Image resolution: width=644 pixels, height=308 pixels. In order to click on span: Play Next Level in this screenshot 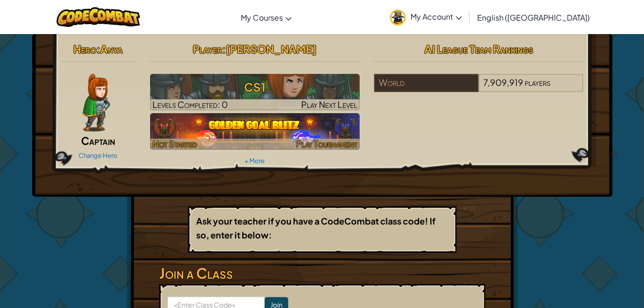, I will do `click(329, 105)`.